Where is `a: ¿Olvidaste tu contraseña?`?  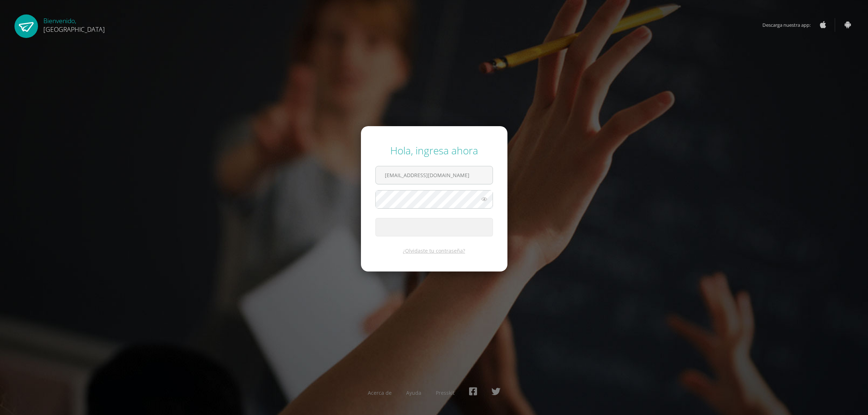
a: ¿Olvidaste tu contraseña? is located at coordinates (434, 250).